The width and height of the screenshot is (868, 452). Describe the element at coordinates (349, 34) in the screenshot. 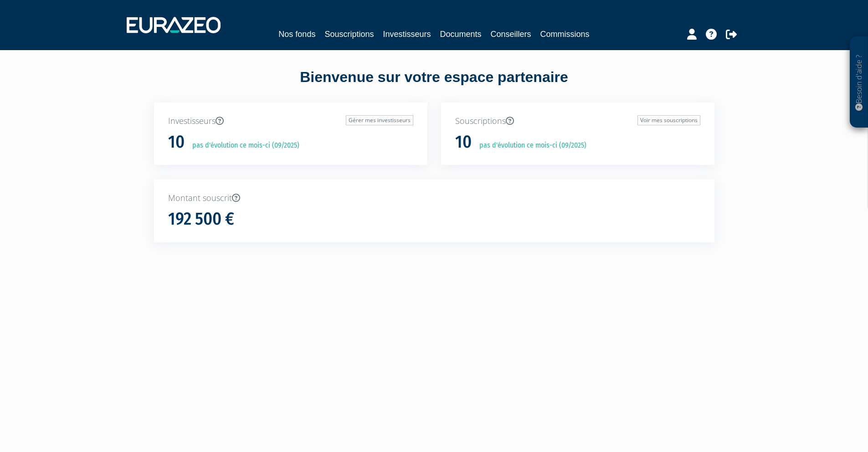

I see `a: Souscriptions` at that location.